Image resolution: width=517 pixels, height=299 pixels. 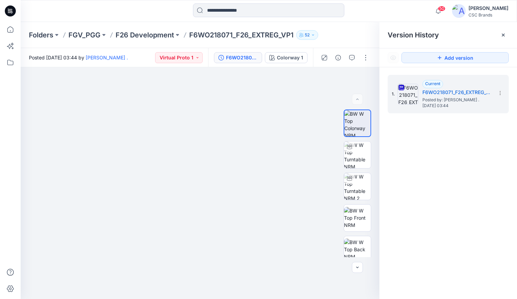 What do you see at coordinates (241, 35) in the screenshot?
I see `p: F6WO218071_F26_EXTREG_VP1` at bounding box center [241, 35].